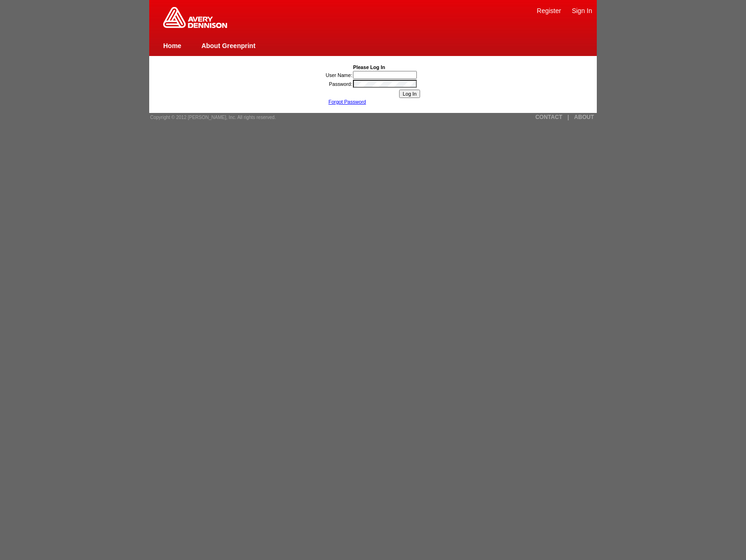 The height and width of the screenshot is (560, 746). Describe the element at coordinates (549, 117) in the screenshot. I see `a: CONTACT` at that location.